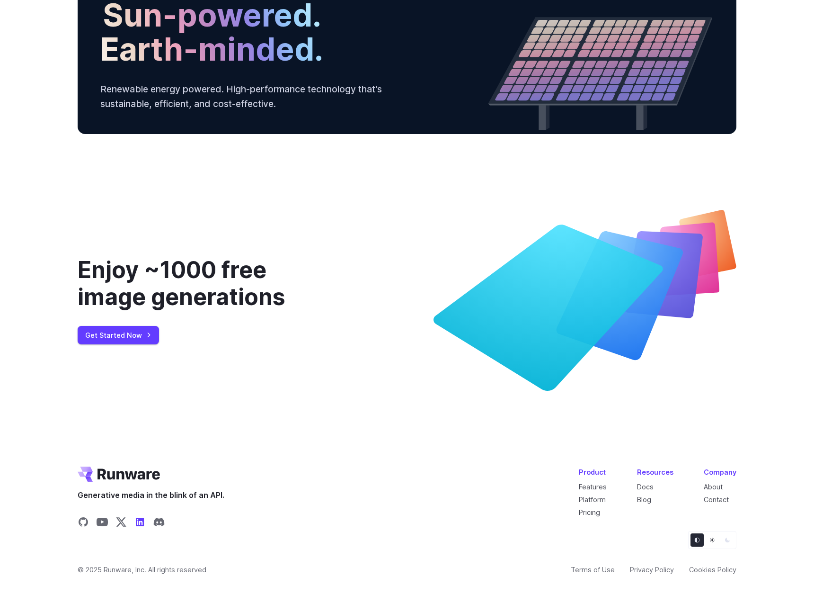 Image resolution: width=814 pixels, height=613 pixels. Describe the element at coordinates (142, 569) in the screenshot. I see `span: © 2025 Runware, Inc. All rights reserved` at that location.